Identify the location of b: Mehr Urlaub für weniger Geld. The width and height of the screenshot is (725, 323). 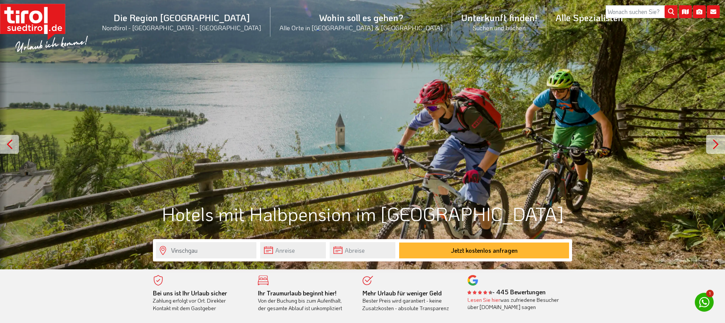
(402, 293).